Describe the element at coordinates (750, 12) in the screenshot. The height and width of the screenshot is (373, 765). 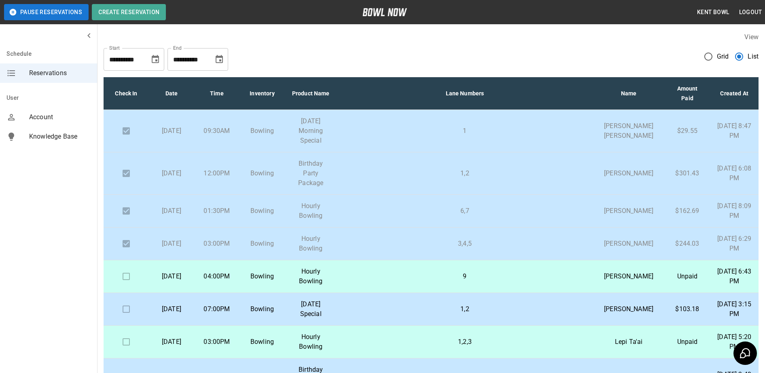
I see `button: Logout` at that location.